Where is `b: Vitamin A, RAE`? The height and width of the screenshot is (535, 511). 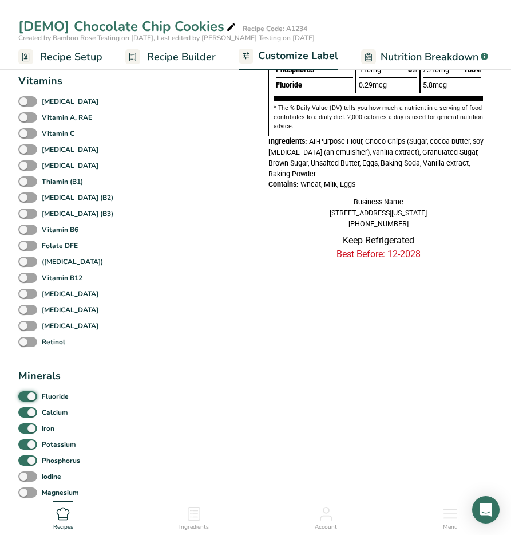 b: Vitamin A, RAE is located at coordinates (67, 117).